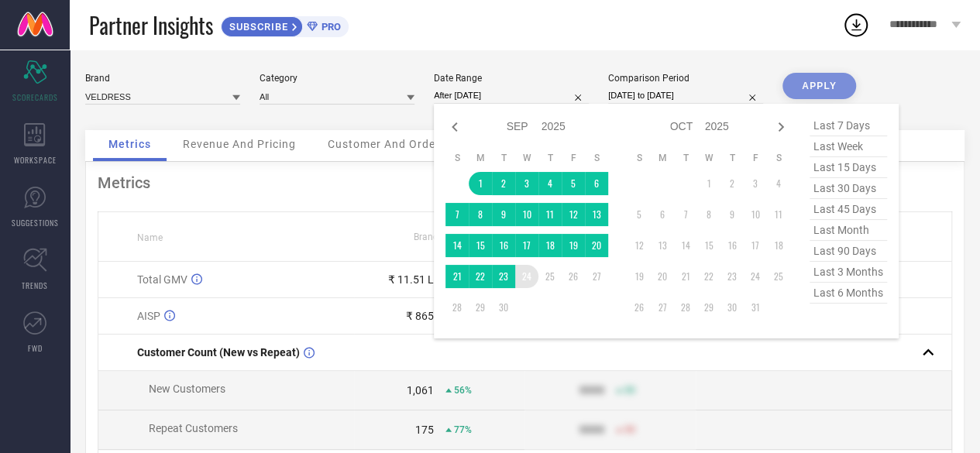 The image size is (980, 453). I want to click on span: Brand Value, so click(439, 236).